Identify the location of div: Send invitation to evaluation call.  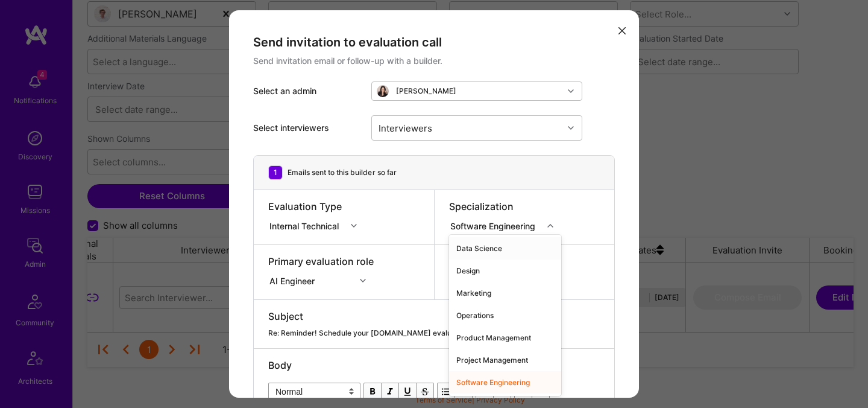
(434, 42).